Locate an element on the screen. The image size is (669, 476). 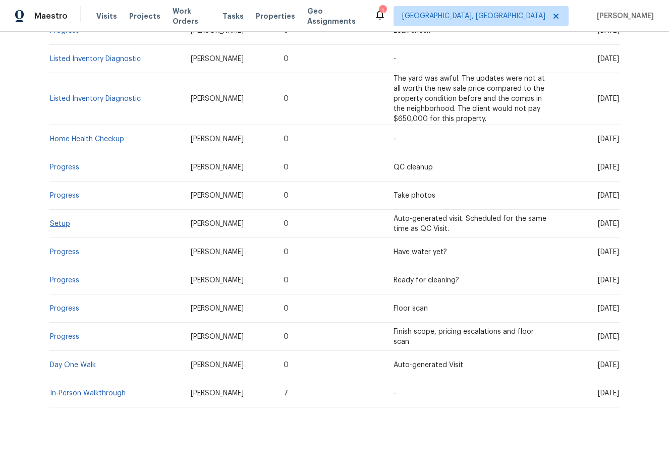
div: 1 is located at coordinates (382, 11).